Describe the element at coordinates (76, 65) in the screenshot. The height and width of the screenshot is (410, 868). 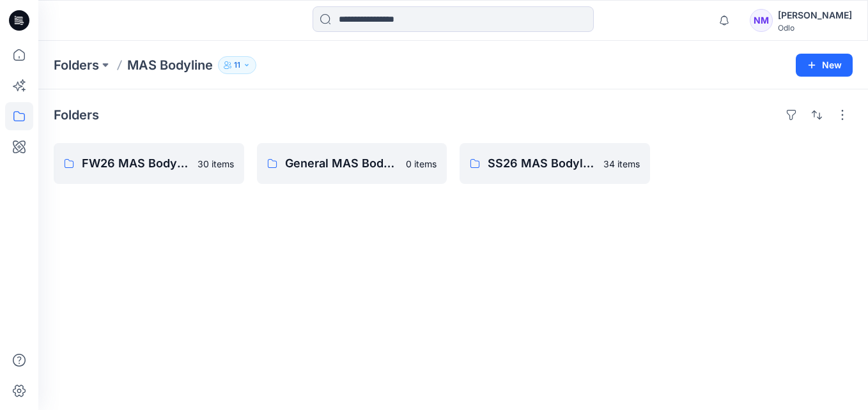
I see `p: Folders` at that location.